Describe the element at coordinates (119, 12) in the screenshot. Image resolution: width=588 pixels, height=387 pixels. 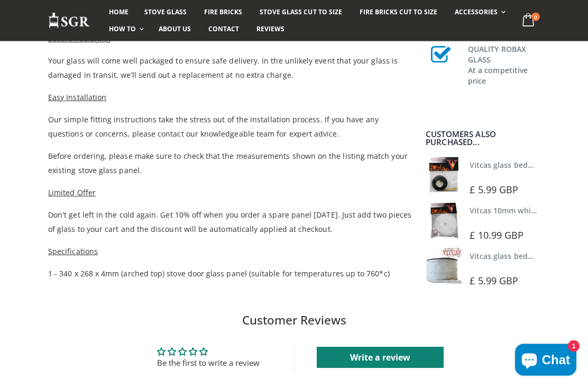
I see `a: Home` at that location.